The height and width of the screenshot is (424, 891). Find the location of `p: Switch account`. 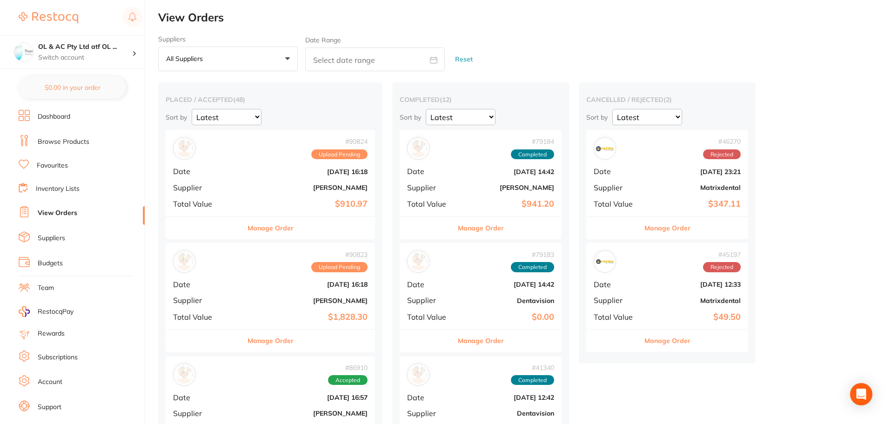

p: Switch account is located at coordinates (85, 58).